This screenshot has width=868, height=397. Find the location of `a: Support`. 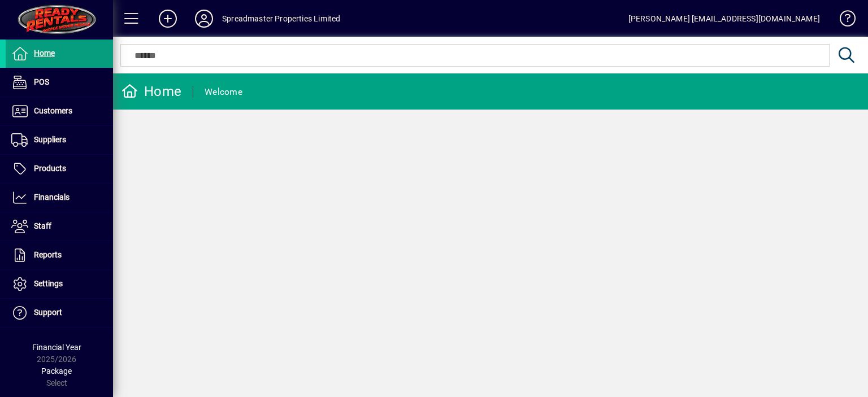

a: Support is located at coordinates (59, 313).